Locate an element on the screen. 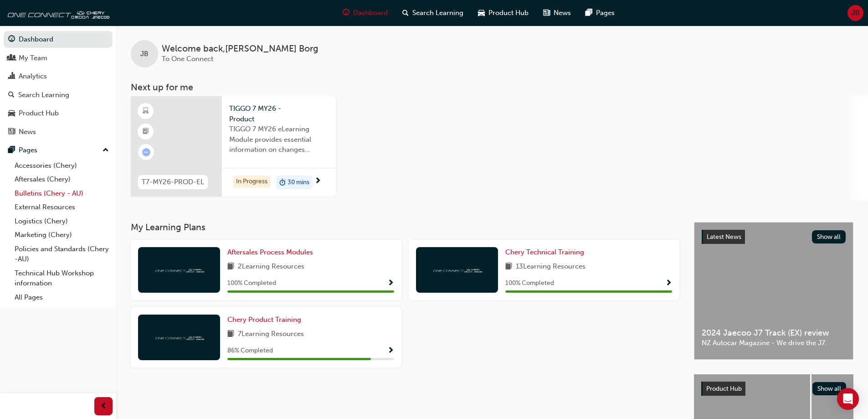 The height and width of the screenshot is (419, 868). span: To One Connect is located at coordinates (188, 59).